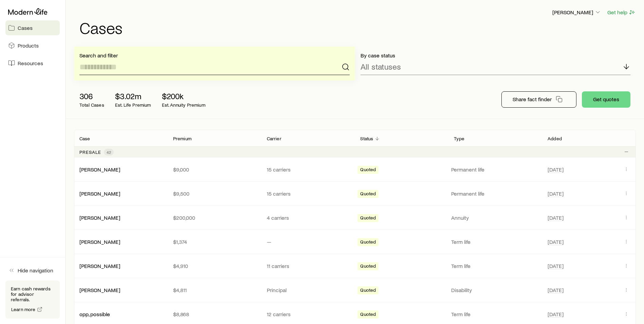 This screenshot has width=644, height=324. Describe the element at coordinates (495, 218) in the screenshot. I see `p: Annuity` at that location.